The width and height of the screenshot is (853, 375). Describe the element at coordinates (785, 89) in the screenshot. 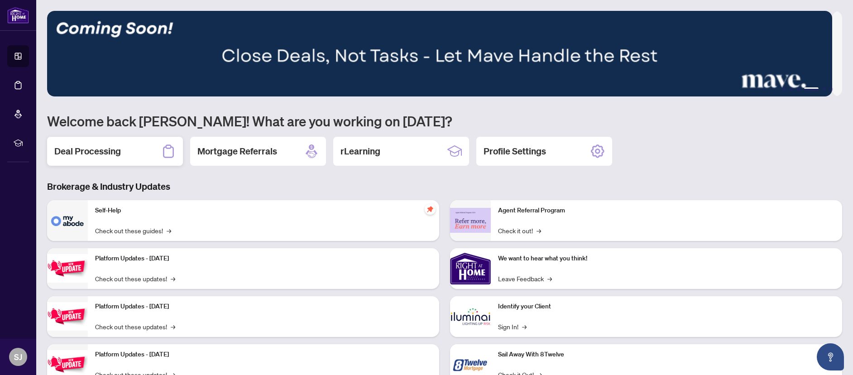

I see `button: 1` at that location.